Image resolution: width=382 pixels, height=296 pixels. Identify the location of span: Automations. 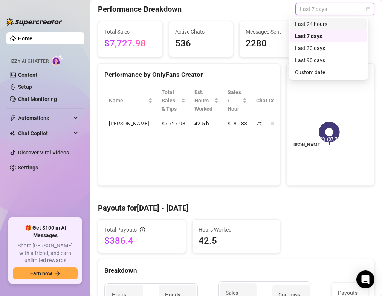
(45, 118).